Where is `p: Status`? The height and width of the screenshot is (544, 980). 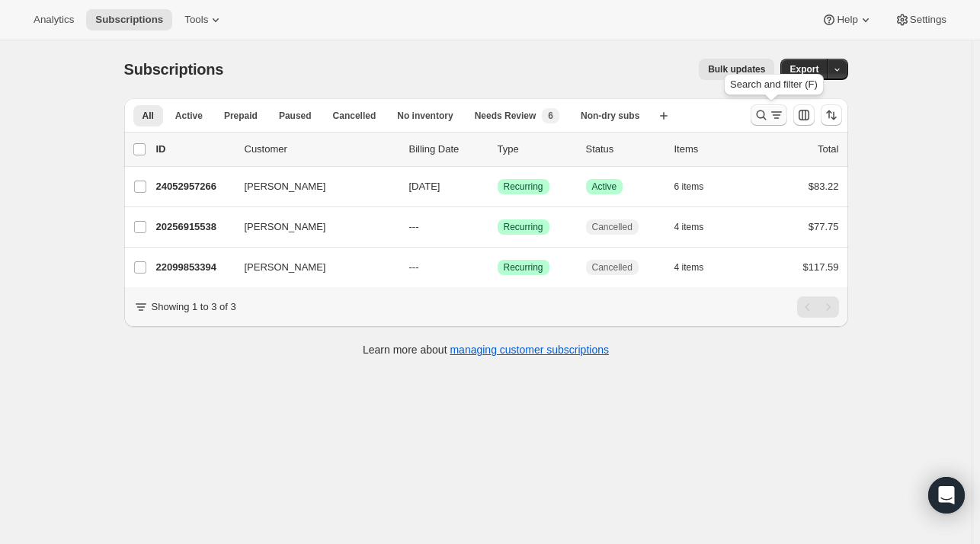
p: Status is located at coordinates (624, 149).